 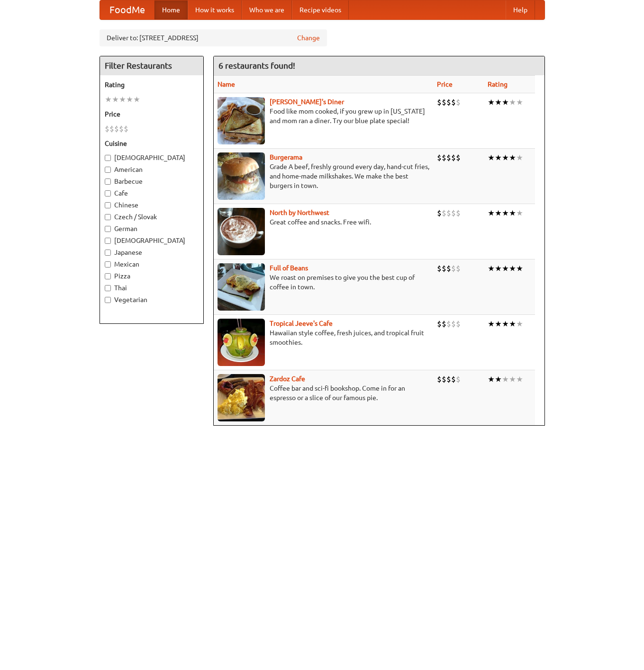 What do you see at coordinates (300, 323) in the screenshot?
I see `a: Tropical Jeeve's Cafe` at bounding box center [300, 323].